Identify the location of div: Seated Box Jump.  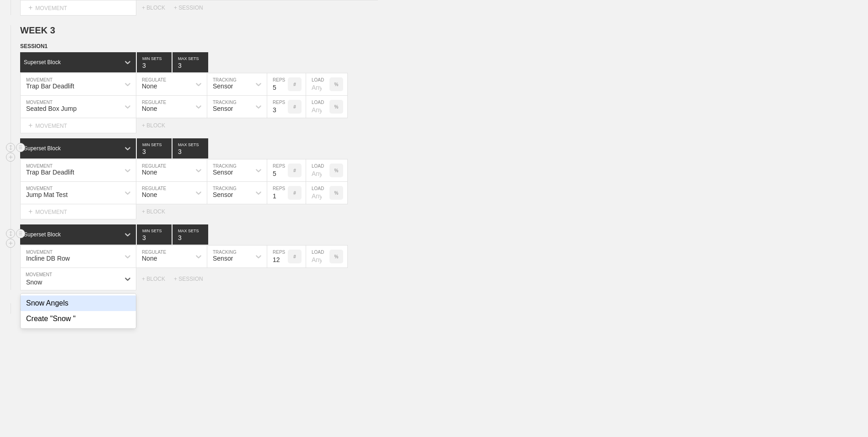
(52, 109).